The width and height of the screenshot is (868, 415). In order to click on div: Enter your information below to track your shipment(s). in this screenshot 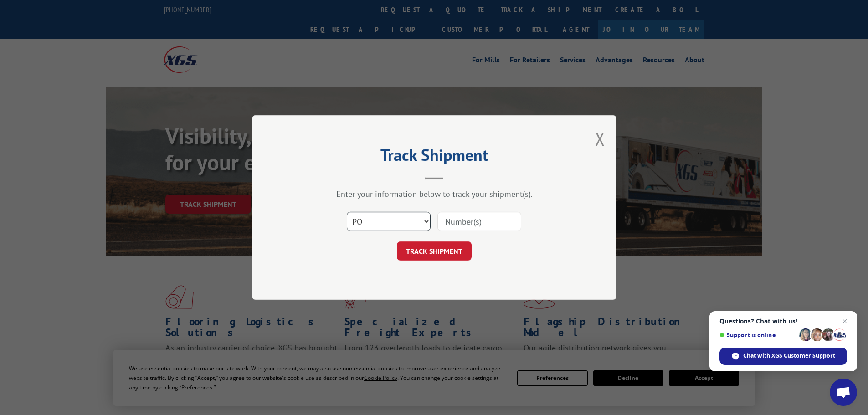, I will do `click(434, 194)`.